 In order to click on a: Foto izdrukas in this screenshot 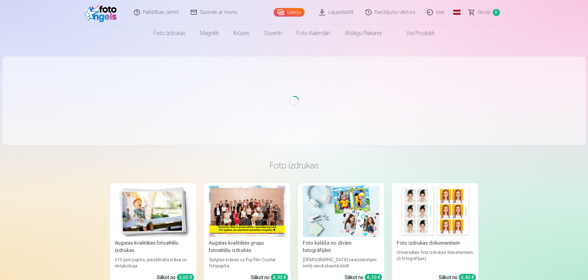, I will do `click(169, 33)`.